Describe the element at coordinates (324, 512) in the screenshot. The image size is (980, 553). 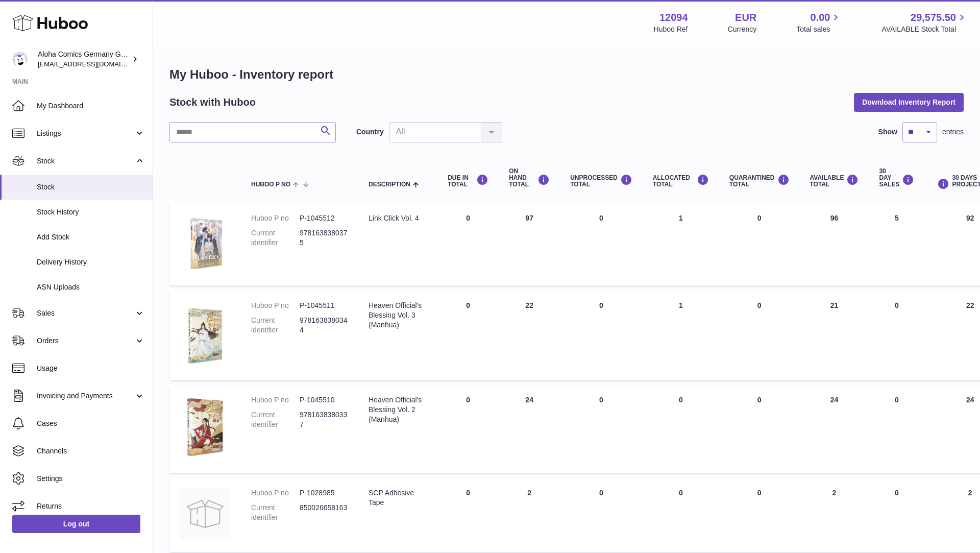
I see `dd: 850026658163` at that location.